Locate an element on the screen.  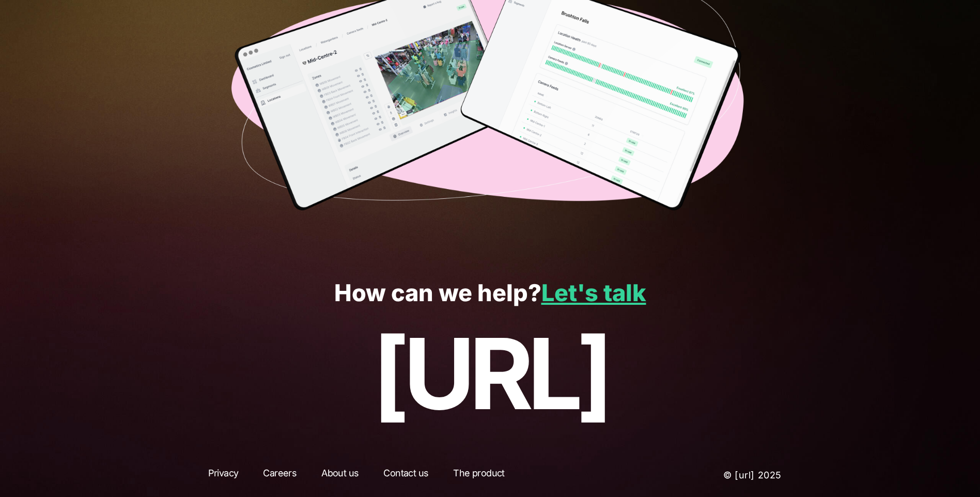
a: About us is located at coordinates (340, 476).